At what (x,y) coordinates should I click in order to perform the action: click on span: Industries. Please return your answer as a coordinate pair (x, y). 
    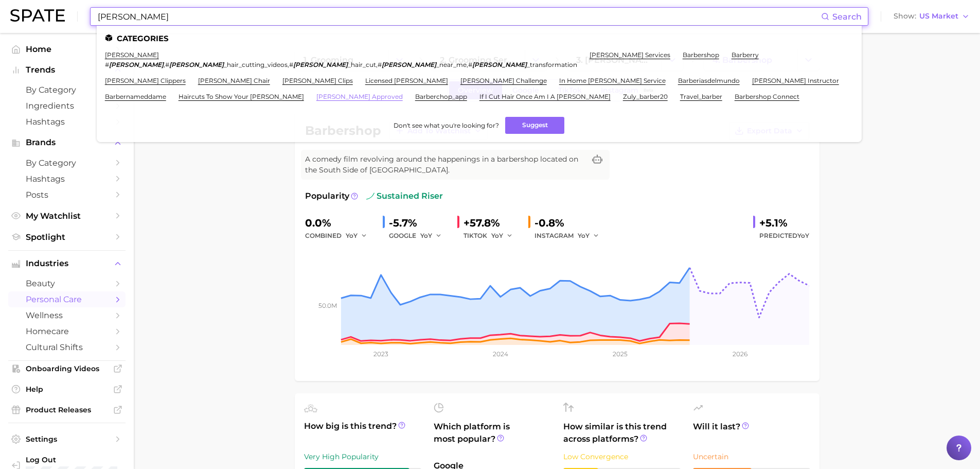
    Looking at the image, I should click on (67, 263).